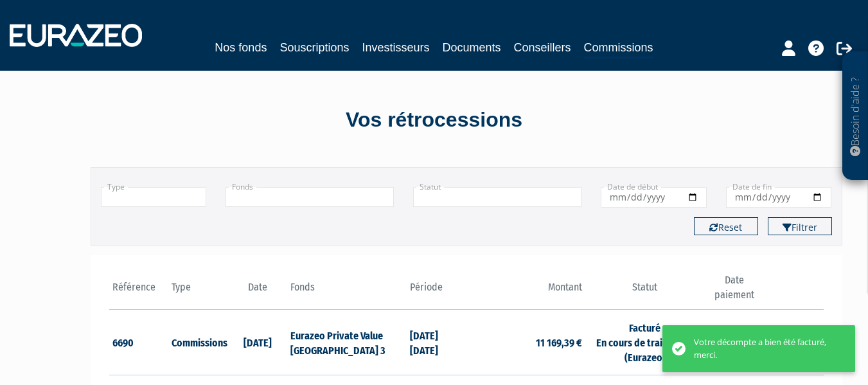 The width and height of the screenshot is (868, 385). I want to click on td: 11 169,39 €, so click(526, 342).